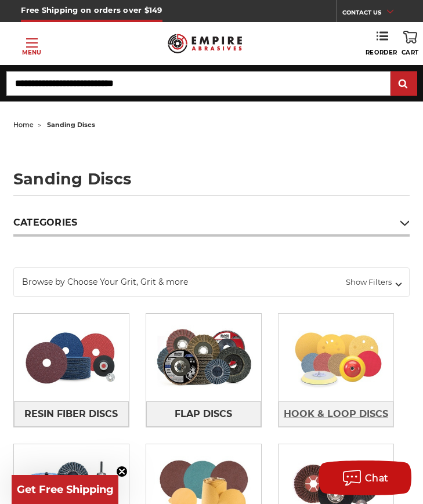 The height and width of the screenshot is (504, 423). What do you see at coordinates (410, 44) in the screenshot?
I see `a: Cart` at bounding box center [410, 44].